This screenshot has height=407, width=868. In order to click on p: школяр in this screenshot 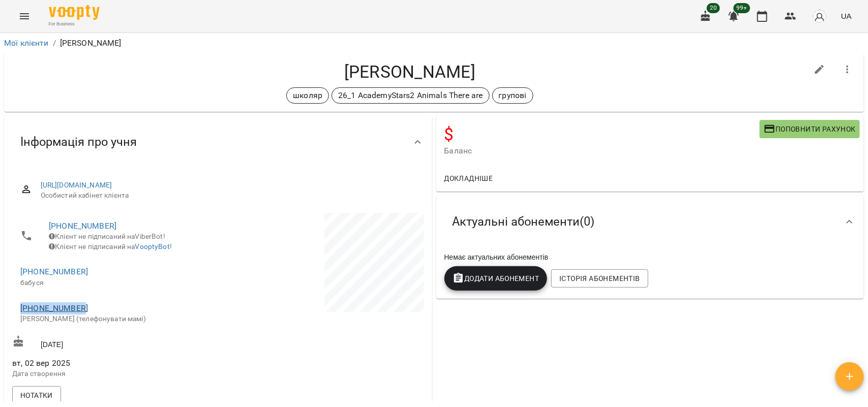, I will do `click(308, 95)`.